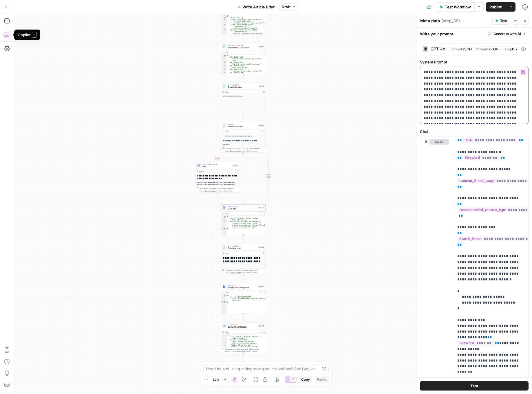  I want to click on button: Publish, so click(496, 7).